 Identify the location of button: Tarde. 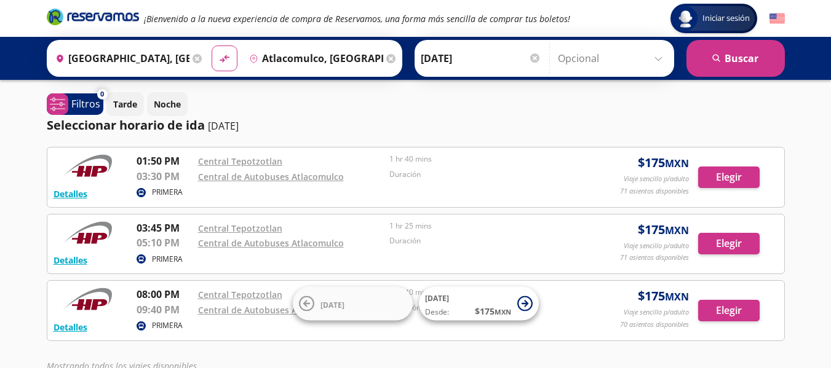
(125, 104).